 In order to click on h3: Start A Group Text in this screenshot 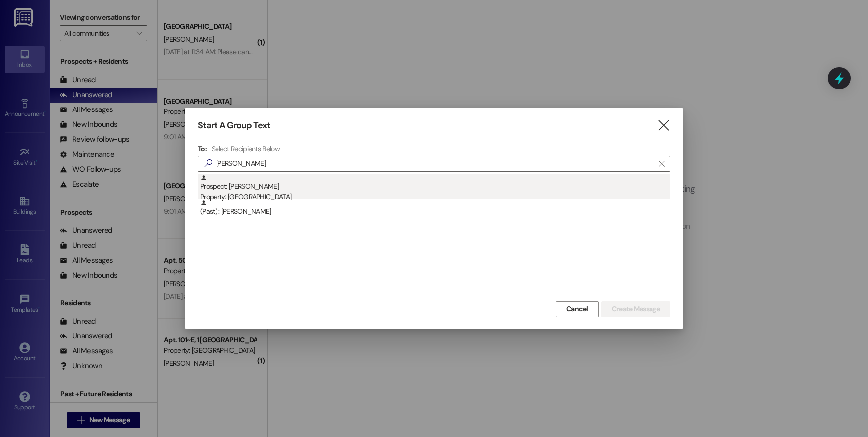, I will do `click(234, 125)`.